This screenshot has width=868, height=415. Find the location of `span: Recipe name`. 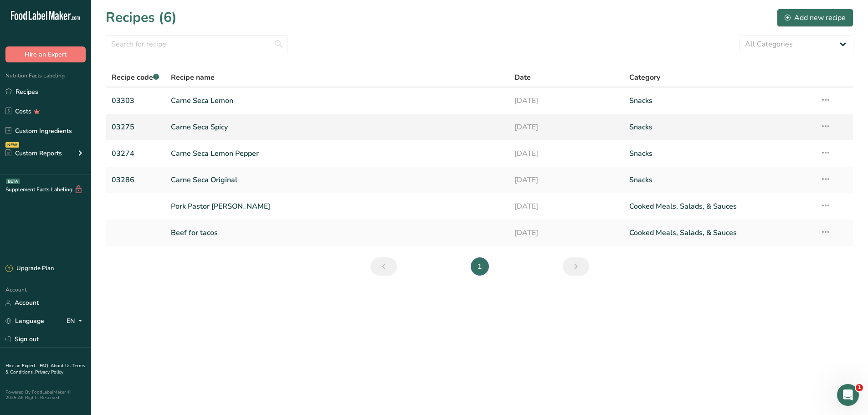

span: Recipe name is located at coordinates (193, 77).